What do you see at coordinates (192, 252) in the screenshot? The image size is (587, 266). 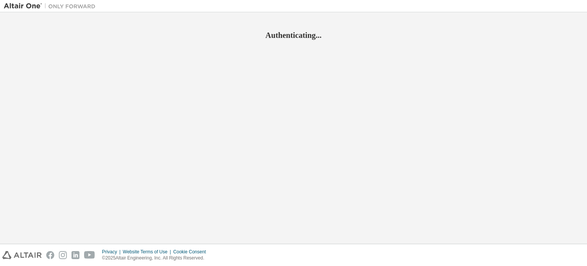 I see `div: Cookie Consent` at bounding box center [192, 252].